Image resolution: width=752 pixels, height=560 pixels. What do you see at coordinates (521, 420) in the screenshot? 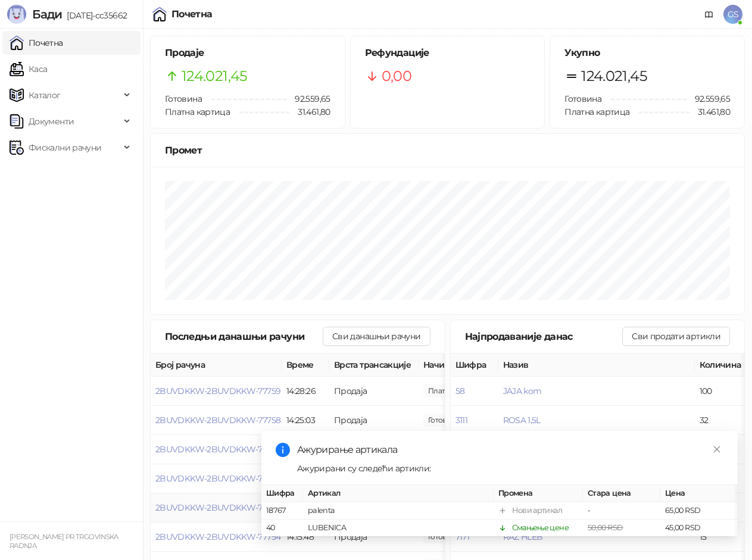
I see `button: ROSA 1,5L` at bounding box center [521, 420].